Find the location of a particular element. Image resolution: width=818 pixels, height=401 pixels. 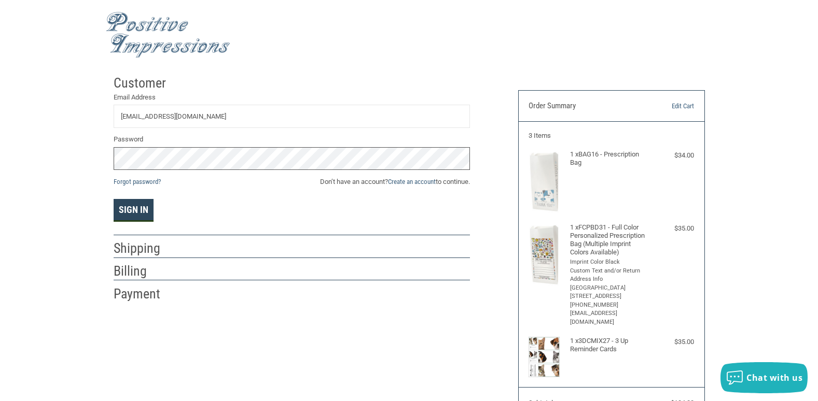

a: Forgot password? is located at coordinates (137, 181).